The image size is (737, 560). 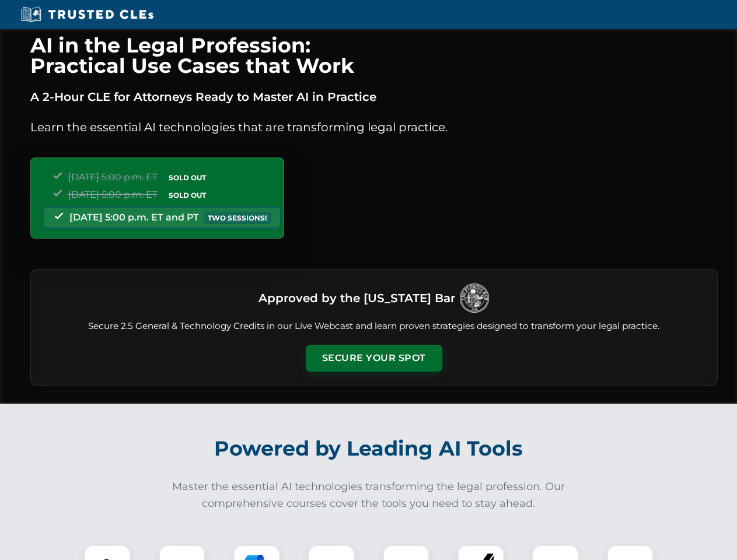 I want to click on p: Learn the essential AI technologies that are transforming legal practice., so click(x=374, y=127).